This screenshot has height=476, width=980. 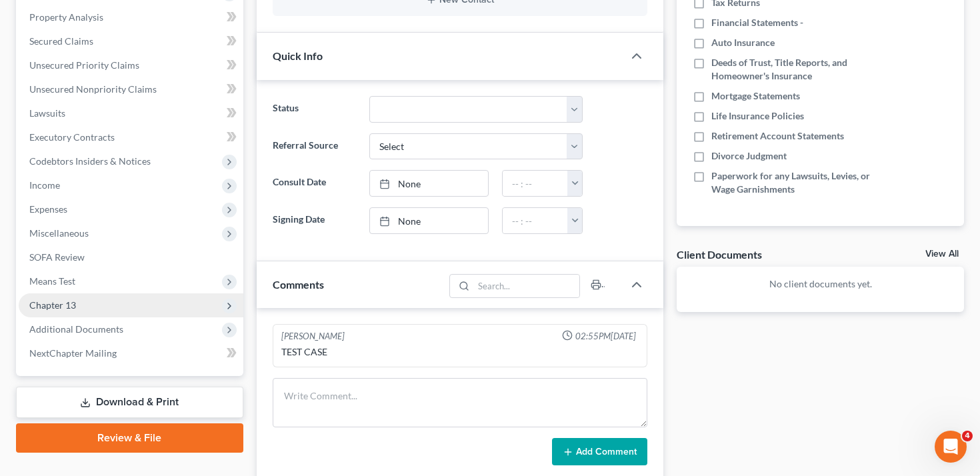 I want to click on a: Executory Contracts, so click(x=130, y=138).